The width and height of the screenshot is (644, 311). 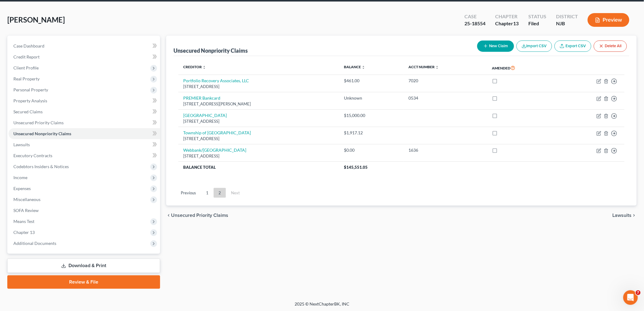 I want to click on a: Secured Claims, so click(x=84, y=112).